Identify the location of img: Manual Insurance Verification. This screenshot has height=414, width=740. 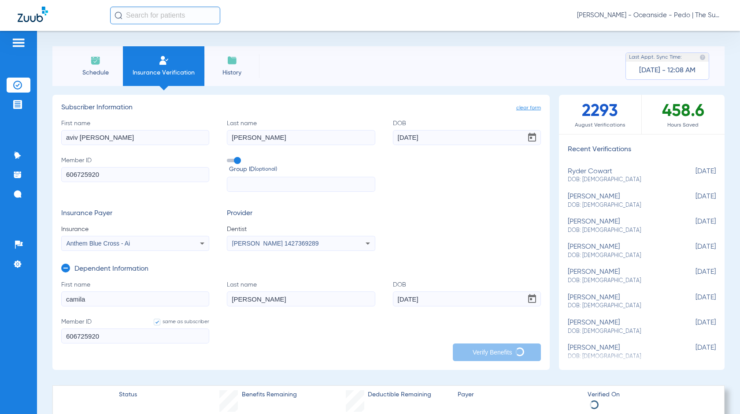
(164, 60).